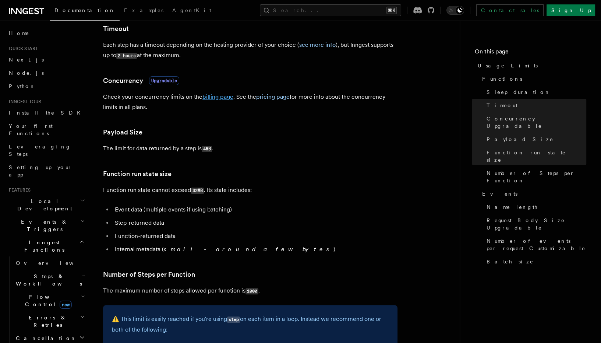  Describe the element at coordinates (192, 10) in the screenshot. I see `span: AgentKit` at that location.